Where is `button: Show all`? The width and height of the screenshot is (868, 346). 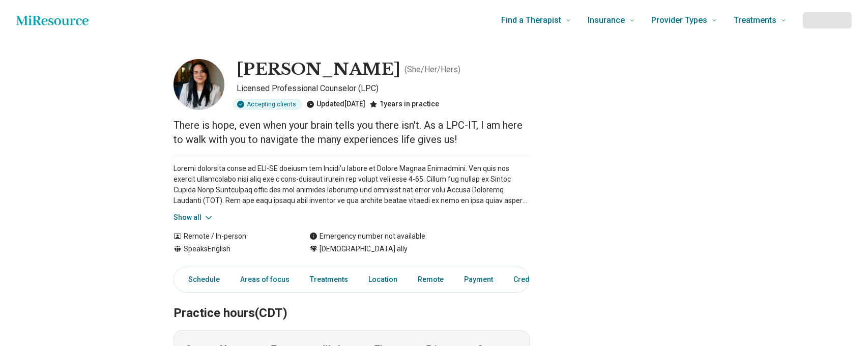
button: Show all is located at coordinates (193, 217).